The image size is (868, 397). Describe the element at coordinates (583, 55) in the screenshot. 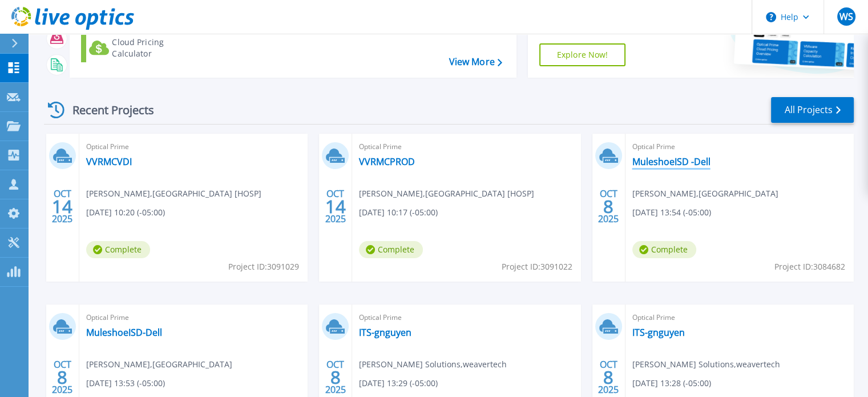

I see `a: Explore Now!` at that location.